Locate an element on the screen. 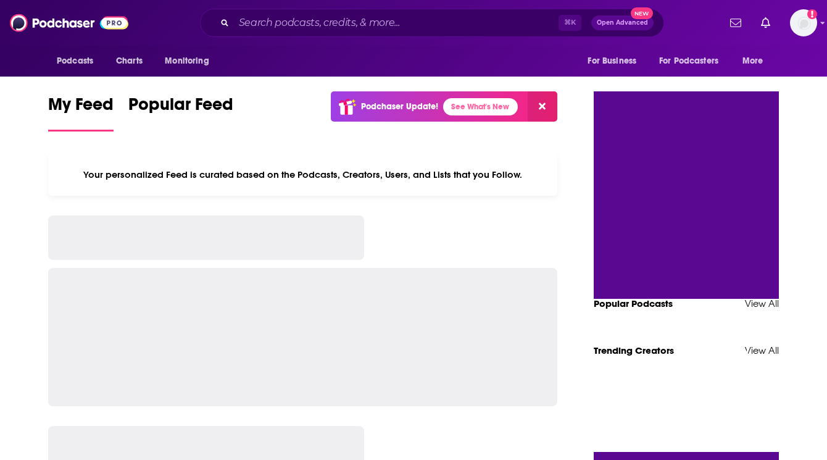  span: My Feed is located at coordinates (81, 108).